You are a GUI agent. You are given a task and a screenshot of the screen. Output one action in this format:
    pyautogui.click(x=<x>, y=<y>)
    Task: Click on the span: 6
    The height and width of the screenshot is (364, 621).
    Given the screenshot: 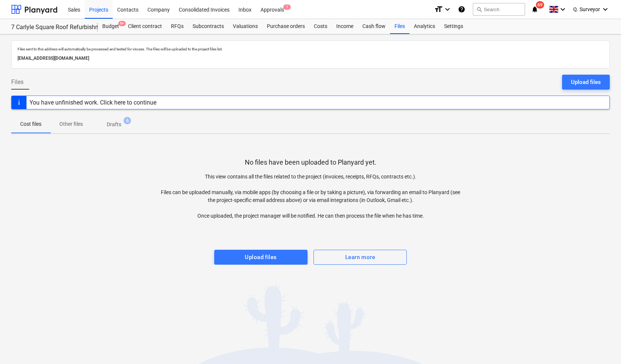 What is the action you would take?
    pyautogui.click(x=127, y=120)
    